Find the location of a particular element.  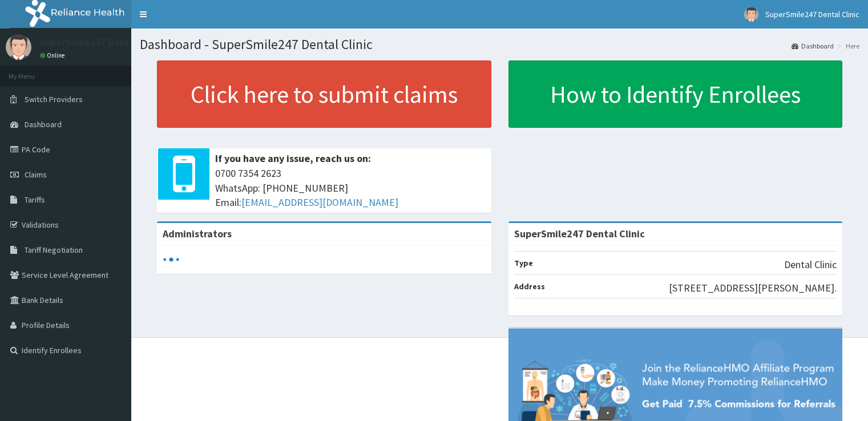

b: Type is located at coordinates (523, 263).